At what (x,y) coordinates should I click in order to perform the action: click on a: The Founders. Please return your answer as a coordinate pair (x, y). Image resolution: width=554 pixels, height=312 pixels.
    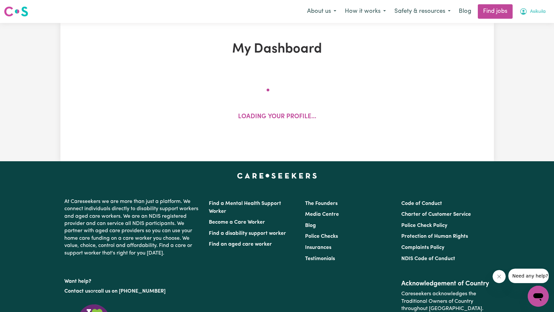
    Looking at the image, I should click on (321, 204).